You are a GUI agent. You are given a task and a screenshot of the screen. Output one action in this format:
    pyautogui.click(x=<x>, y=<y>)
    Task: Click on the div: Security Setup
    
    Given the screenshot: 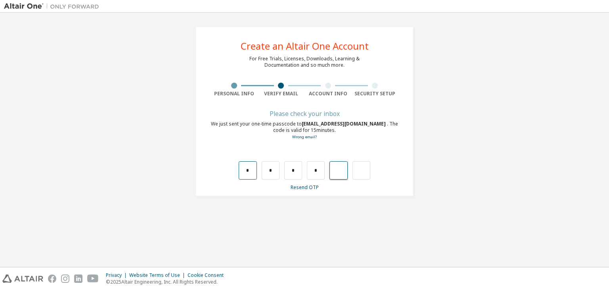 What is the action you would take?
    pyautogui.click(x=375, y=94)
    